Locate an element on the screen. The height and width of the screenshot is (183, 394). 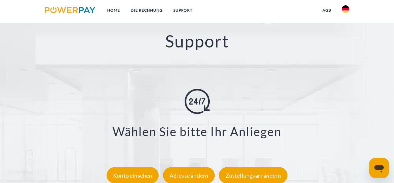
a: agb is located at coordinates (327, 10).